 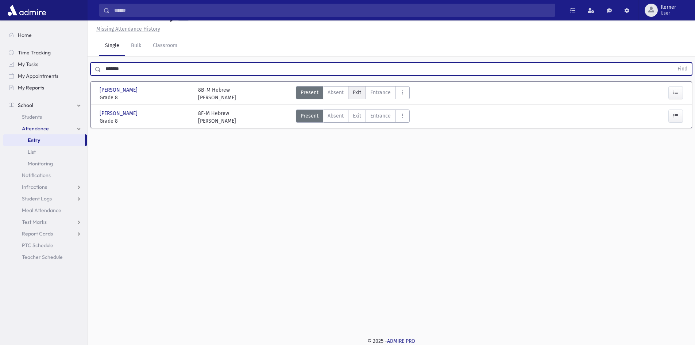 What do you see at coordinates (40, 163) in the screenshot?
I see `span: Monitoring` at bounding box center [40, 163].